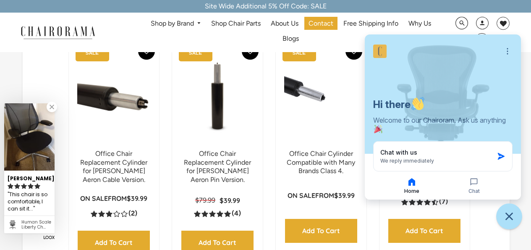 The height and width of the screenshot is (250, 531). Describe the element at coordinates (371, 23) in the screenshot. I see `a: Free Shipping Info` at that location.